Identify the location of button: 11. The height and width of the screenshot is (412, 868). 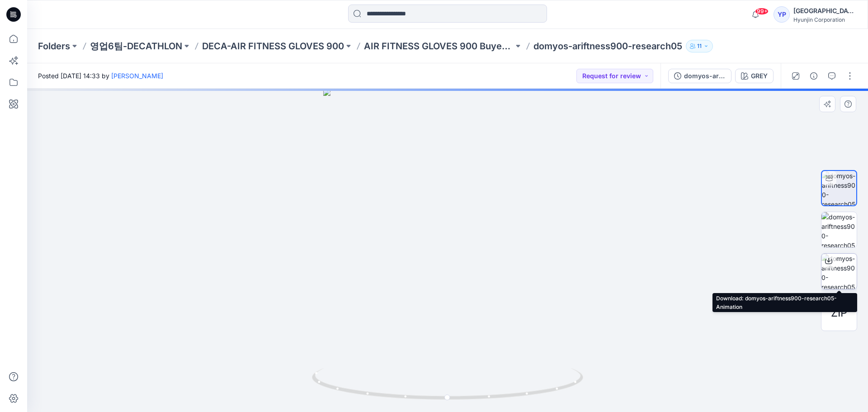
(699, 46).